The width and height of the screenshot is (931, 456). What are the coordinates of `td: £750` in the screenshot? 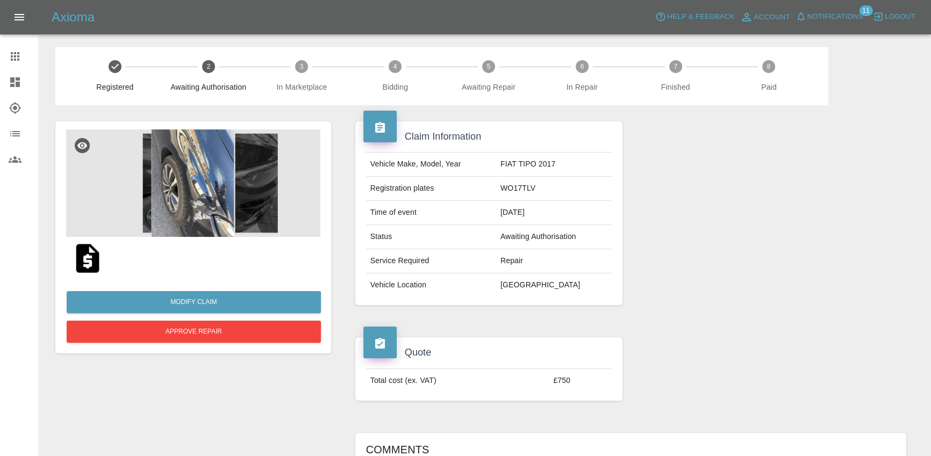 It's located at (580, 381).